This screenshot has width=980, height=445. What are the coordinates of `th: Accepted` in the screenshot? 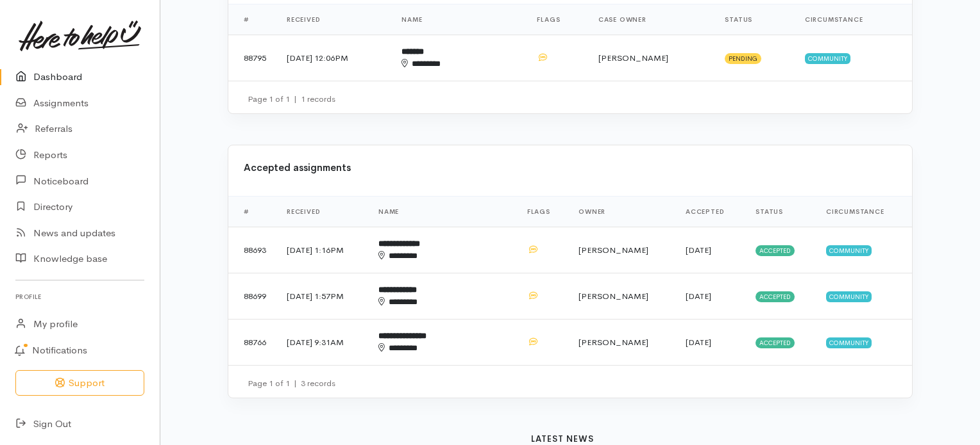 It's located at (710, 211).